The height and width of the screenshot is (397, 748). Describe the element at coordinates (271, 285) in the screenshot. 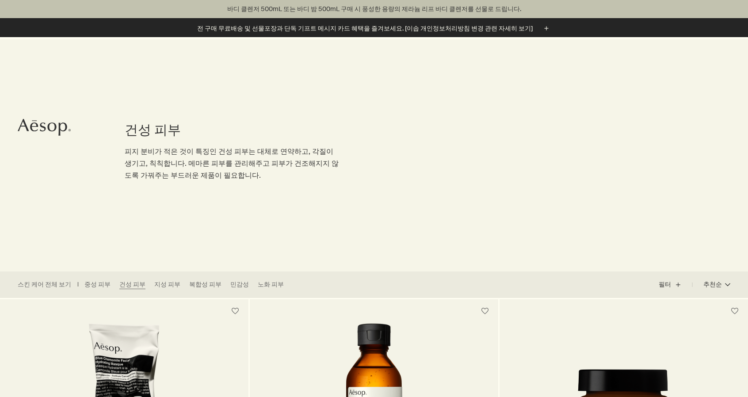

I see `a: 노화 피부` at that location.